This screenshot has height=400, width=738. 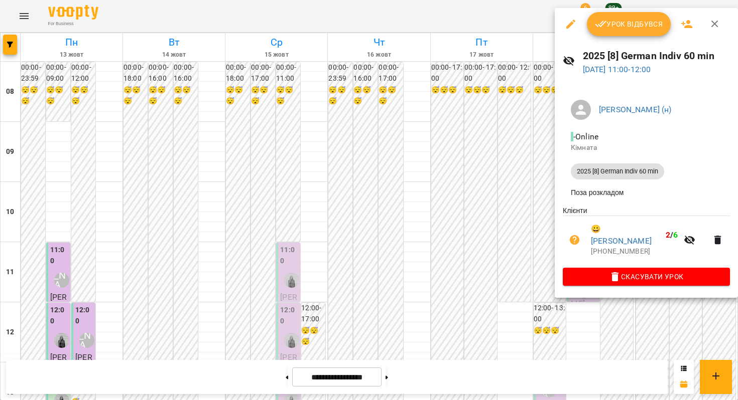 What do you see at coordinates (617, 172) in the screenshot?
I see `span: 2025 [8] German Indiv 60 min` at bounding box center [617, 172].